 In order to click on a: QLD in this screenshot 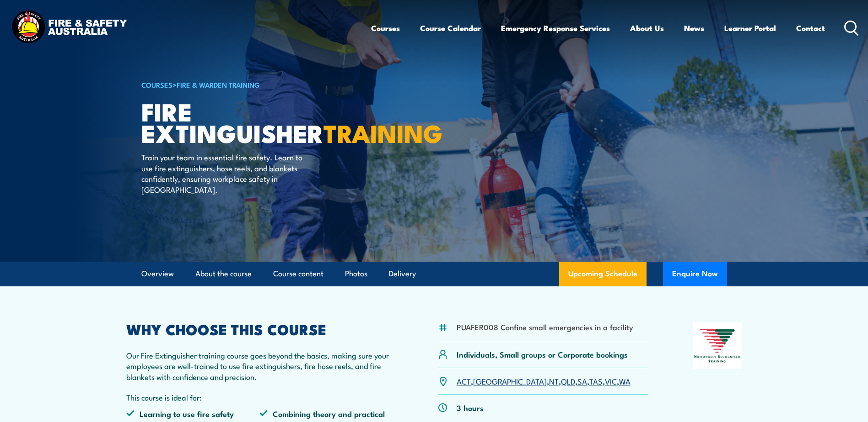, I will do `click(568, 381)`.